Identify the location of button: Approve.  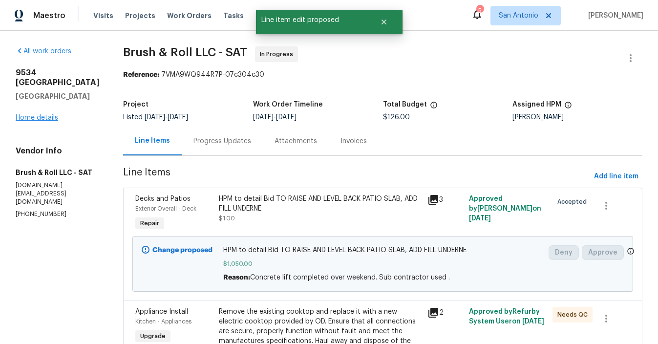
(603, 253).